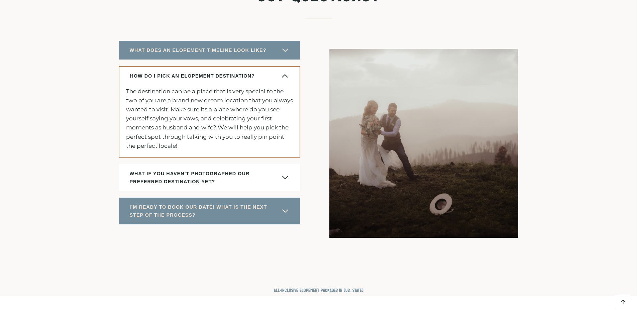  What do you see at coordinates (198, 50) in the screenshot?
I see `span: WHAT DOES AN ELOPEMENT TIMELINE LOOK LIKE?` at bounding box center [198, 50].